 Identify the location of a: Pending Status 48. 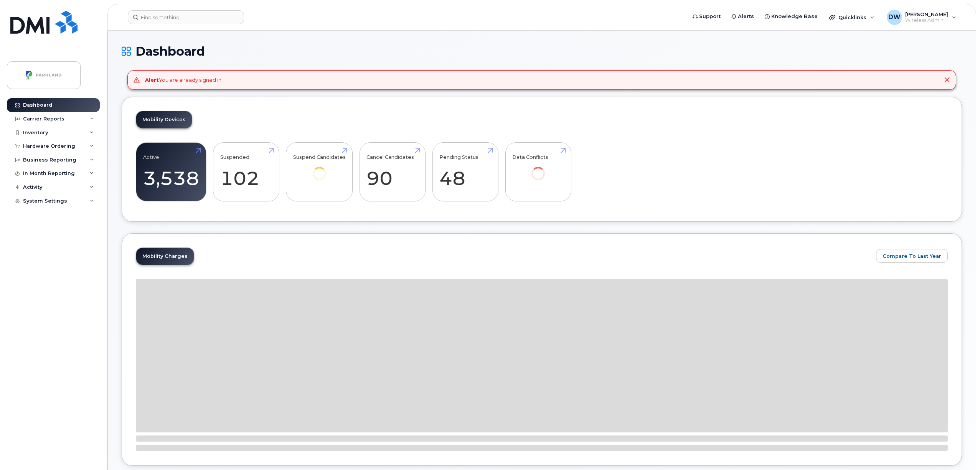
(465, 172).